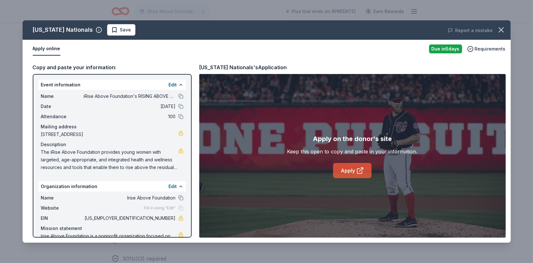  What do you see at coordinates (112, 187) in the screenshot?
I see `div: Organization information` at bounding box center [112, 187].